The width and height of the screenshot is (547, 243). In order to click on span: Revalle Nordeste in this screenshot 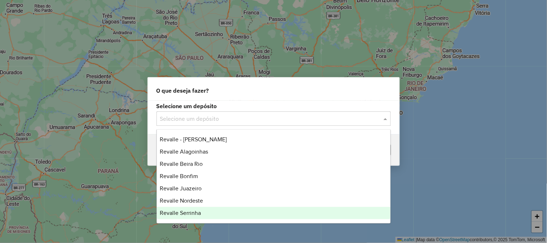, I will do `click(182, 201)`.